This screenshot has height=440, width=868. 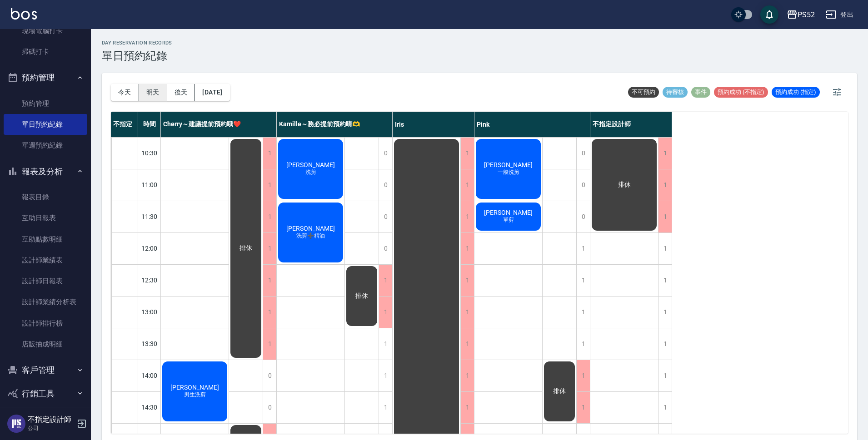 I want to click on button: 行銷工具, so click(x=45, y=394).